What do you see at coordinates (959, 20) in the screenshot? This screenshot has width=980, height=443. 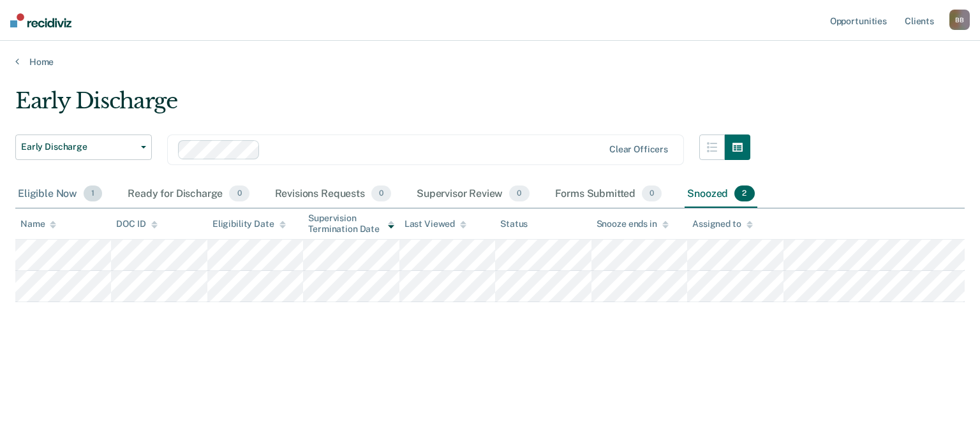 I see `button: BB` at bounding box center [959, 20].